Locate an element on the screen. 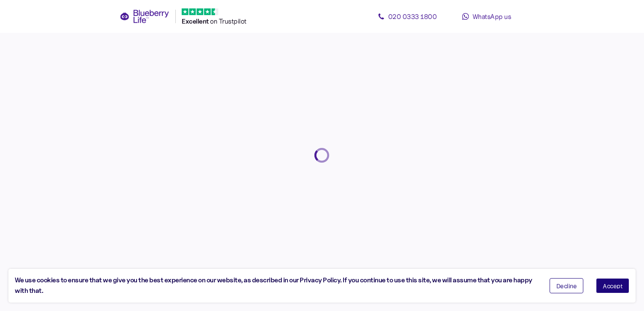 The height and width of the screenshot is (311, 644). button: Accept cookies is located at coordinates (612, 286).